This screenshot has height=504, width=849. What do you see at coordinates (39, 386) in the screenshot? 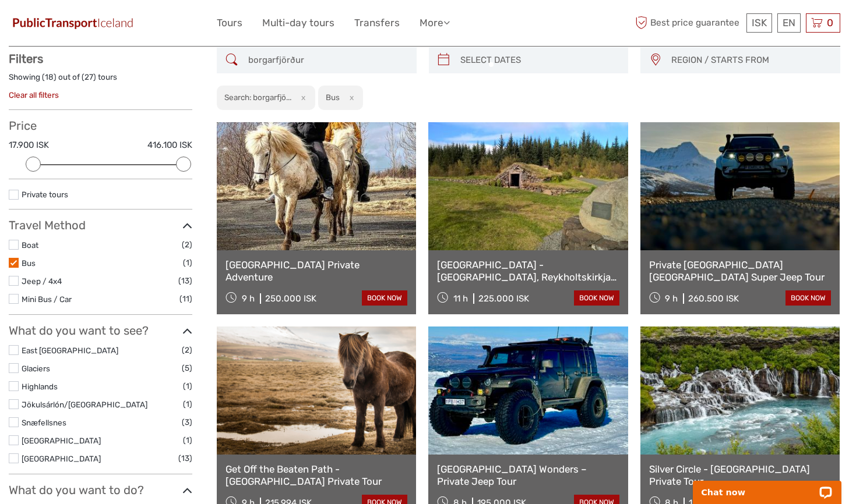
I see `a: Highlands` at bounding box center [39, 386].